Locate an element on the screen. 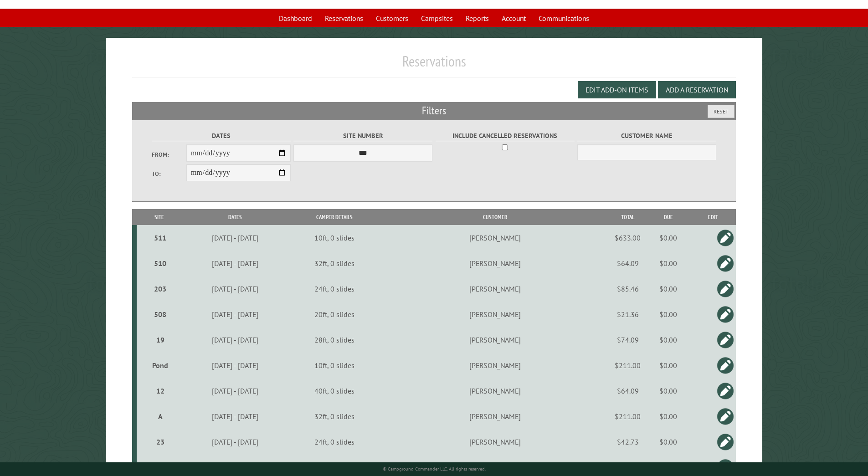 This screenshot has height=476, width=868. th: Total is located at coordinates (628, 217).